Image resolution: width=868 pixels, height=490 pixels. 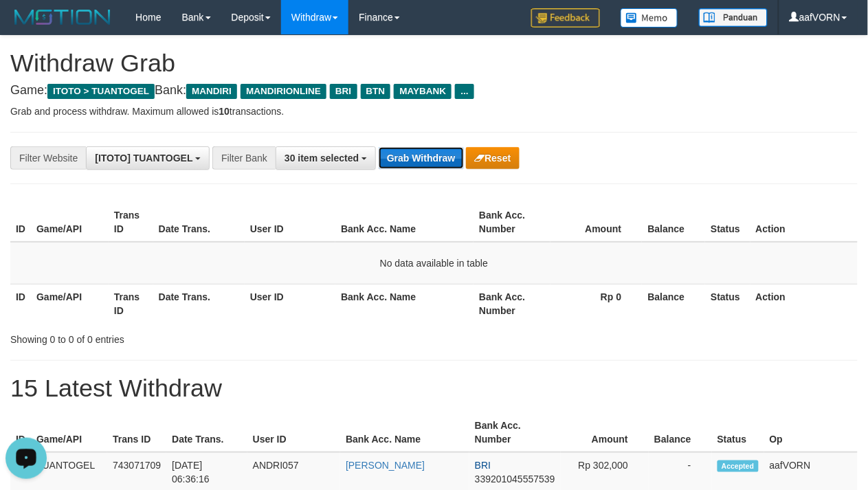 What do you see at coordinates (322, 158) in the screenshot?
I see `span: 30 item selected` at bounding box center [322, 158].